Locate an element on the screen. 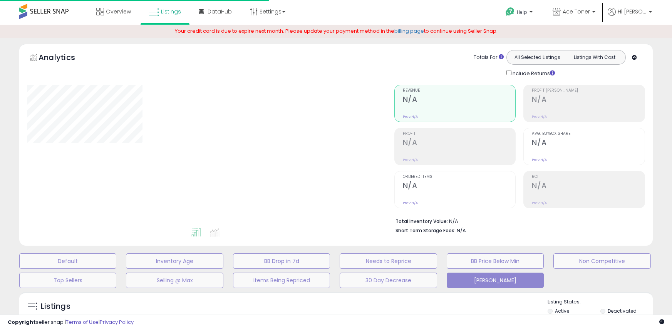 This screenshot has height=330, width=672. button: Non Competitive is located at coordinates (602, 261).